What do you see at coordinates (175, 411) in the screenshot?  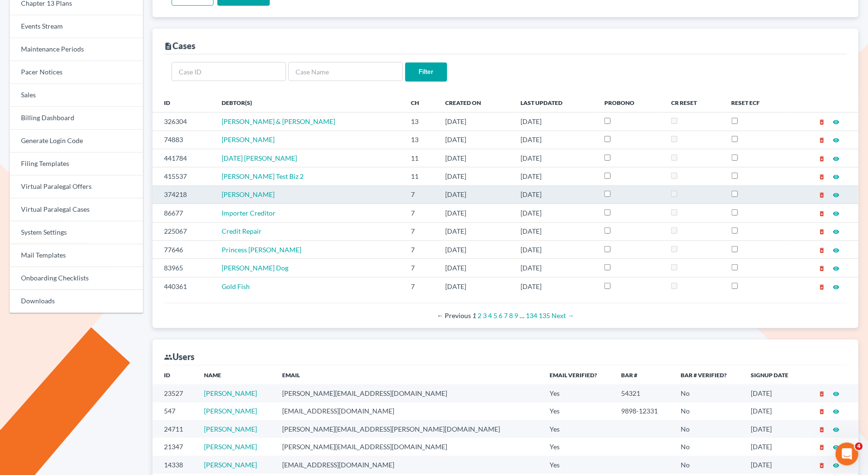 I see `td: 547` at bounding box center [175, 411].